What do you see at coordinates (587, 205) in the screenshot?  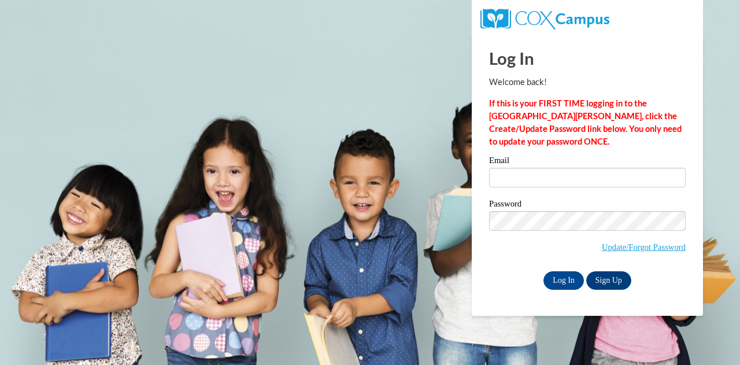 I see `label: Password` at bounding box center [587, 205].